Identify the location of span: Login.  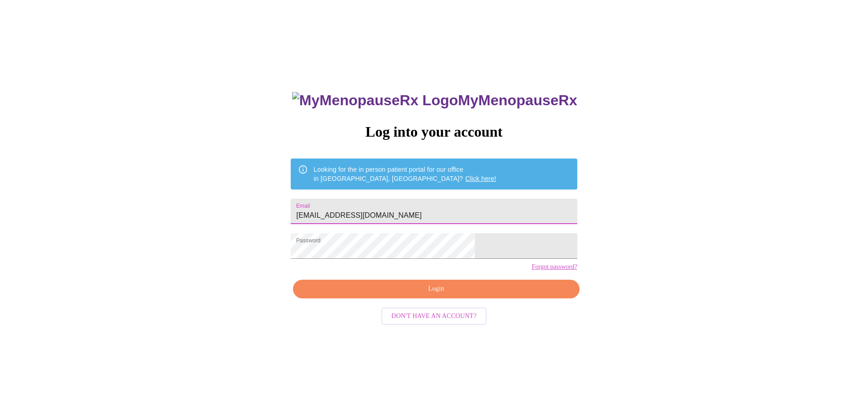
(436, 289).